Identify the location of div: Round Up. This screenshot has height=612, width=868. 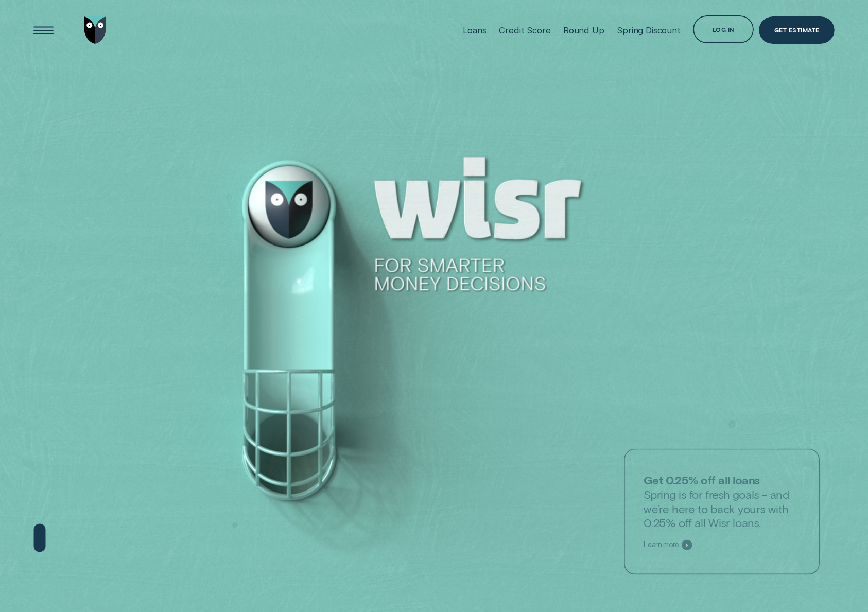
(584, 30).